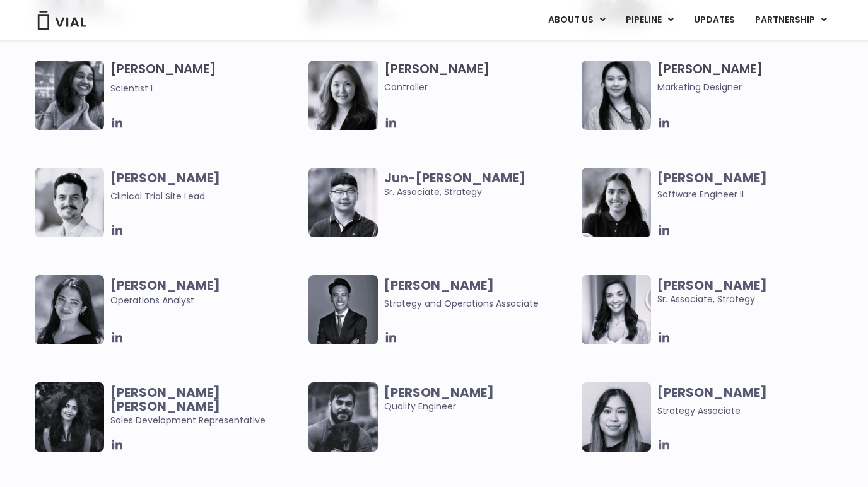  What do you see at coordinates (700, 195) in the screenshot?
I see `span: Software Engineer II` at bounding box center [700, 195].